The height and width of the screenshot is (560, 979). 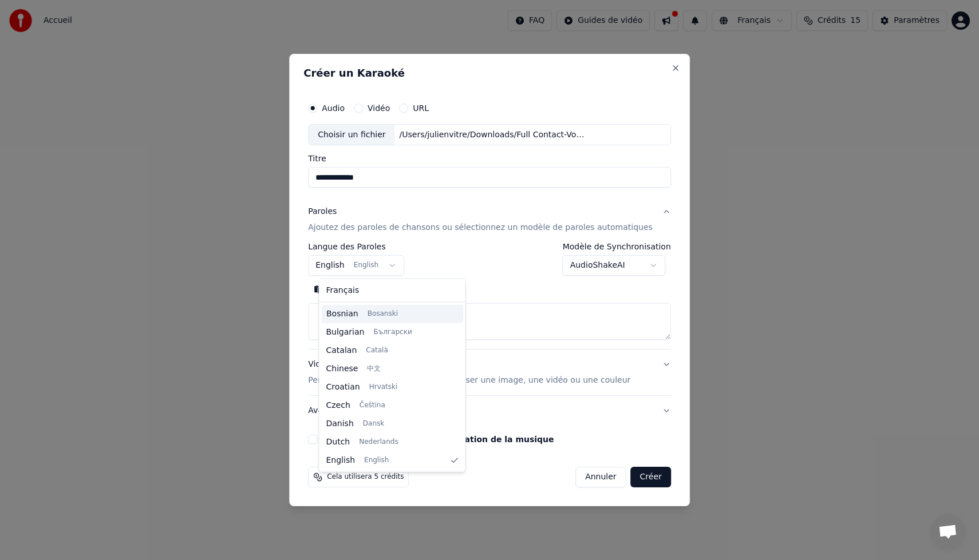 What do you see at coordinates (379, 441) in the screenshot?
I see `span: Nederlands` at bounding box center [379, 441].